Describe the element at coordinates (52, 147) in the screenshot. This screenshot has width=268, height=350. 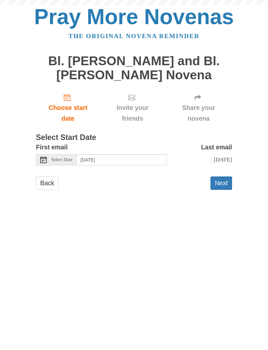
I see `label: First email` at that location.